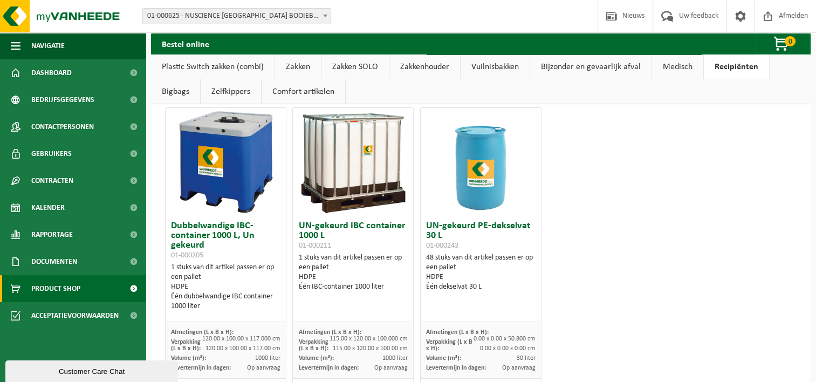  What do you see at coordinates (52, 235) in the screenshot?
I see `span: Rapportage` at bounding box center [52, 235].